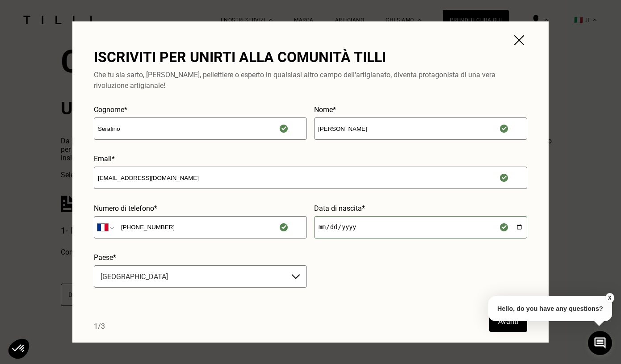 The width and height of the screenshot is (621, 364). What do you see at coordinates (289, 57) in the screenshot?
I see `h3: Iscriviti per unirti alla comunità Tilli` at bounding box center [289, 57].